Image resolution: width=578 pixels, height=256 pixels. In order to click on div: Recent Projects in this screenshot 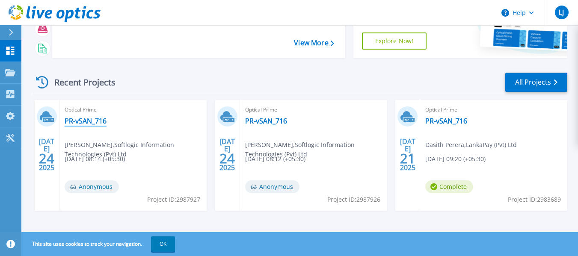, I will do `click(80, 82)`.